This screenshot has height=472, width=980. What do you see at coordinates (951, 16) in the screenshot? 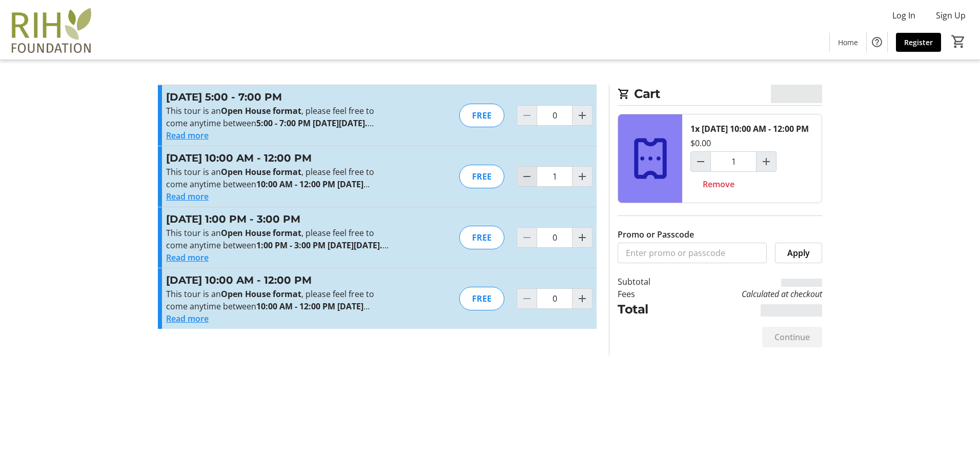
I see `span: Sign Up` at bounding box center [951, 16].